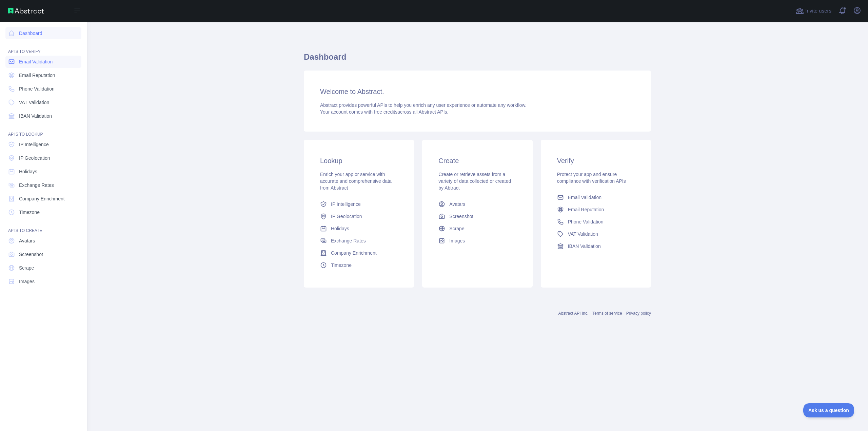 The height and width of the screenshot is (431, 868). Describe the element at coordinates (596, 161) in the screenshot. I see `h3: Verify` at that location.